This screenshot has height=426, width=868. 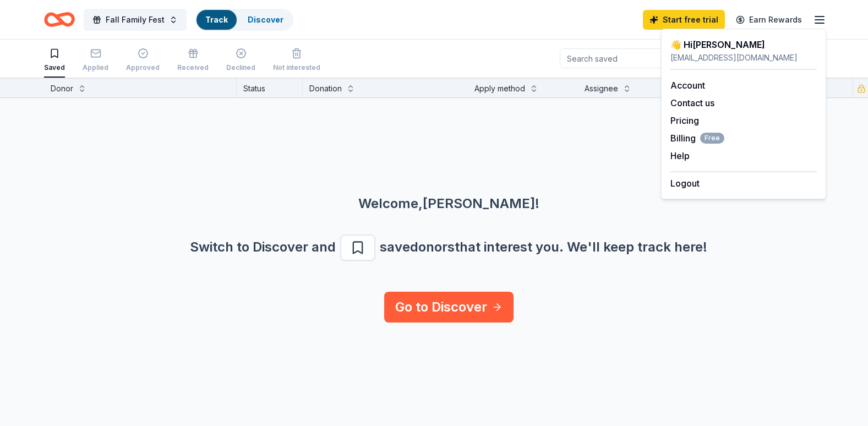 What do you see at coordinates (688, 85) in the screenshot?
I see `a: Account` at bounding box center [688, 85].